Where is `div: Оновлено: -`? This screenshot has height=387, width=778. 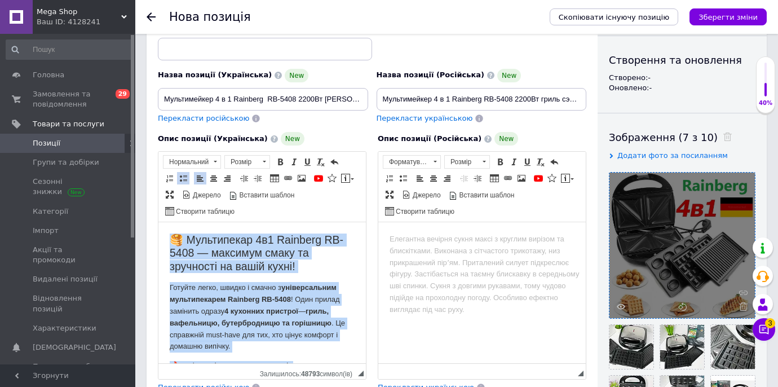 div: Оновлено: - is located at coordinates (682, 88).